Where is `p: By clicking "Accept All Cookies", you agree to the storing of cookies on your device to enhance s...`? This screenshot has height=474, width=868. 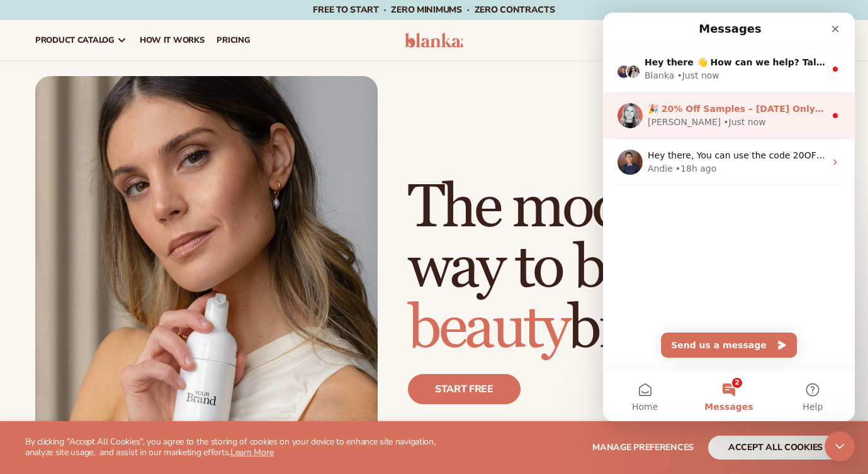 p: By clicking "Accept All Cookies", you agree to the storing of cookies on your device to enhance s... is located at coordinates (231, 448).